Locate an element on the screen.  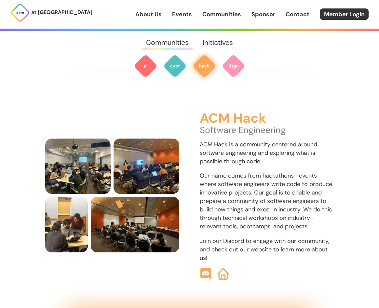
img: ACM Cyber is located at coordinates (175, 66).